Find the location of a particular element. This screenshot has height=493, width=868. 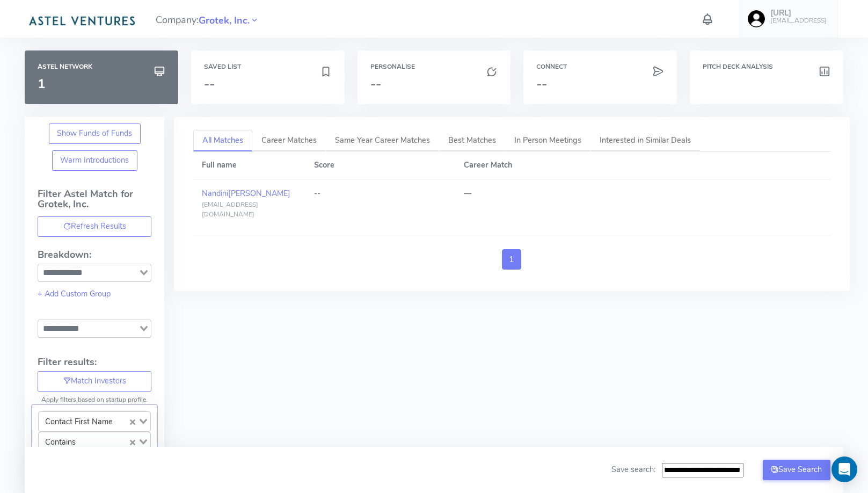

span: Contains is located at coordinates (60, 442).